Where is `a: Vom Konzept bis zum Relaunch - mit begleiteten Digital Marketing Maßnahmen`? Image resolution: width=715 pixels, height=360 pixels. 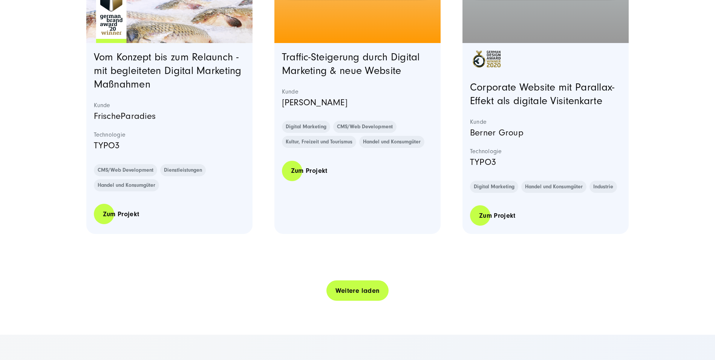
a: Vom Konzept bis zum Relaunch - mit begleiteten Digital Marketing Maßnahmen is located at coordinates (168, 70).